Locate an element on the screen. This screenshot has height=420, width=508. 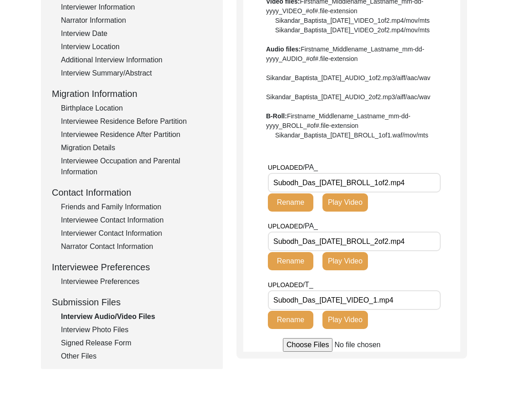
div: Migration Details is located at coordinates (137, 148).